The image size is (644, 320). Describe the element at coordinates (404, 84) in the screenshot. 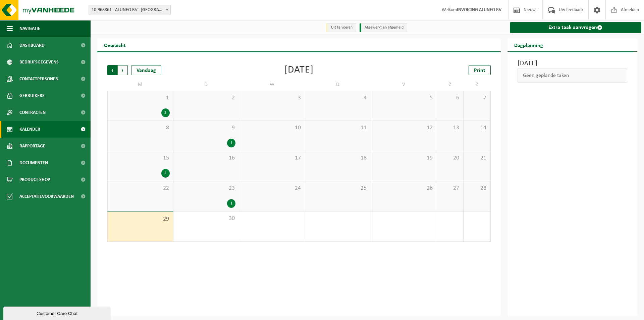

I see `td: V` at that location.